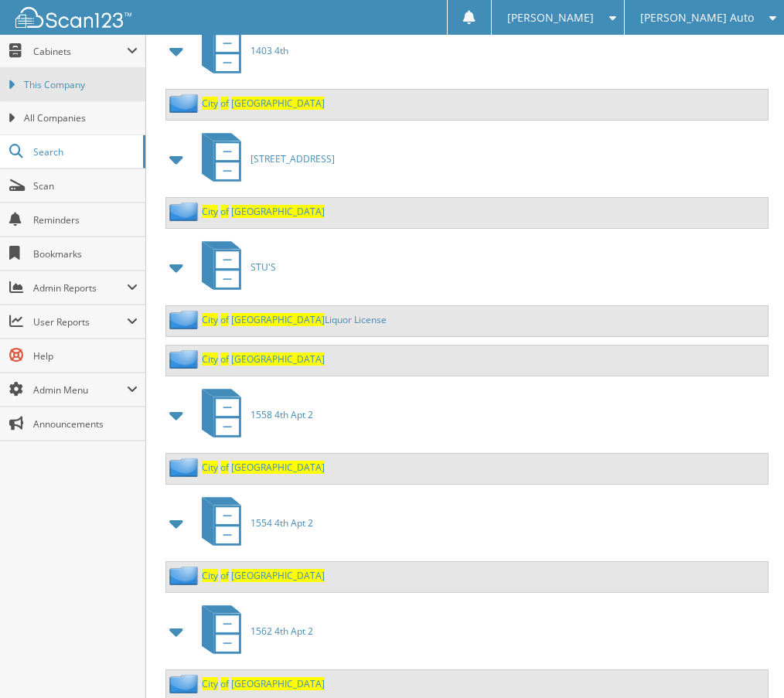  I want to click on a: STU'S, so click(234, 267).